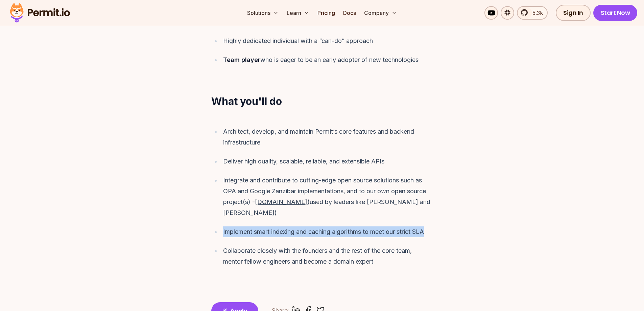  Describe the element at coordinates (615, 13) in the screenshot. I see `a: Start Now` at that location.